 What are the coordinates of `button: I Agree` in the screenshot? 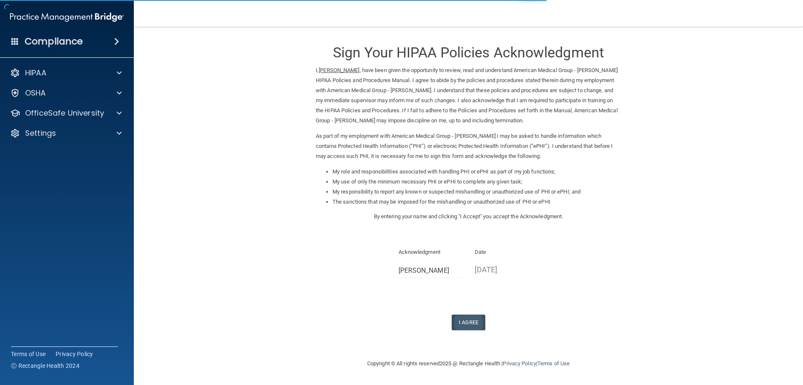 It's located at (469, 322).